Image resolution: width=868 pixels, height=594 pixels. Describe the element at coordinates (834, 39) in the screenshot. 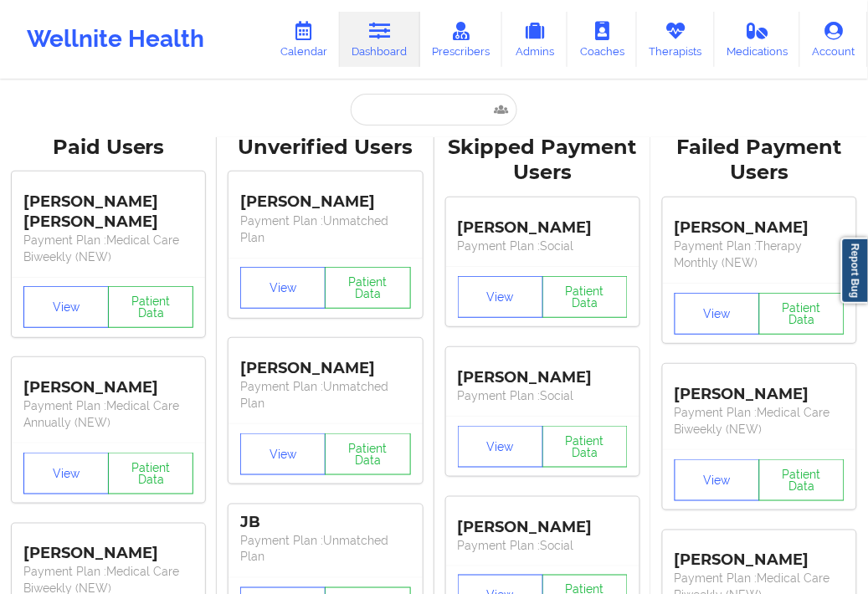

I see `a: Account` at that location.